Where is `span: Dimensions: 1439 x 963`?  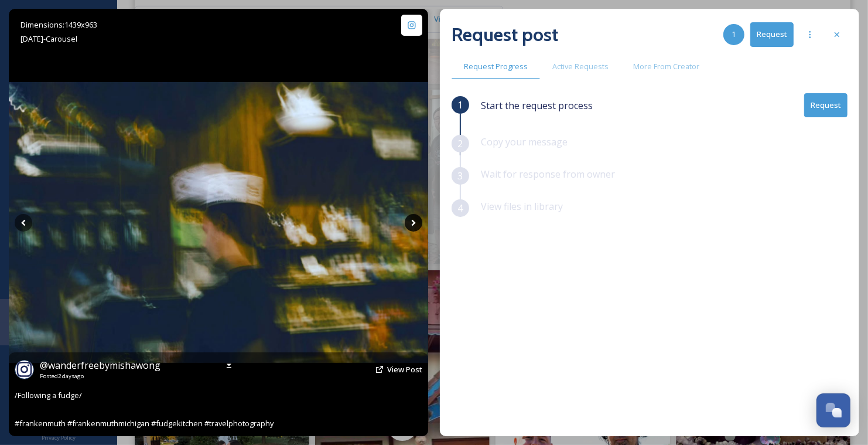 span: Dimensions: 1439 x 963 is located at coordinates (59, 25).